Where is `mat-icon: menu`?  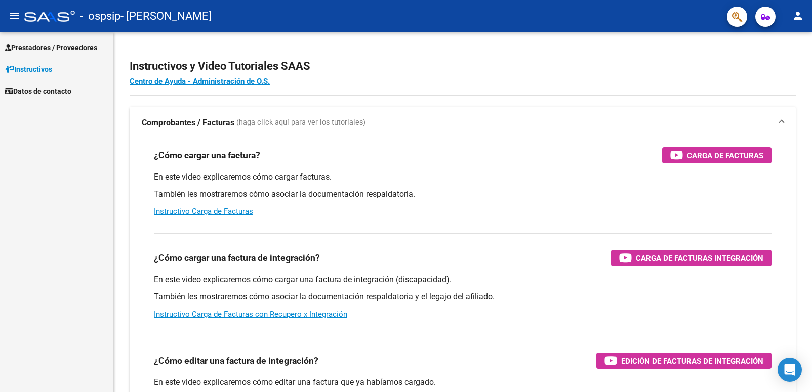
mat-icon: menu is located at coordinates (14, 16).